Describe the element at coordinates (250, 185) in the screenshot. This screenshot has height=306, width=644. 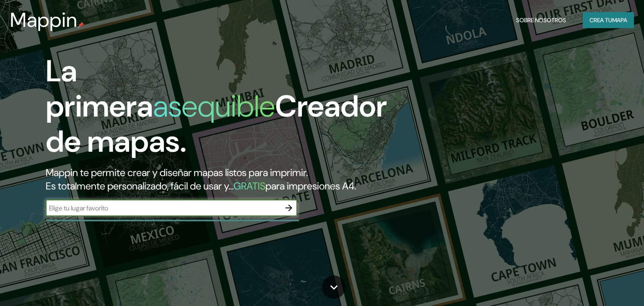
I see `font: GRATIS` at that location.